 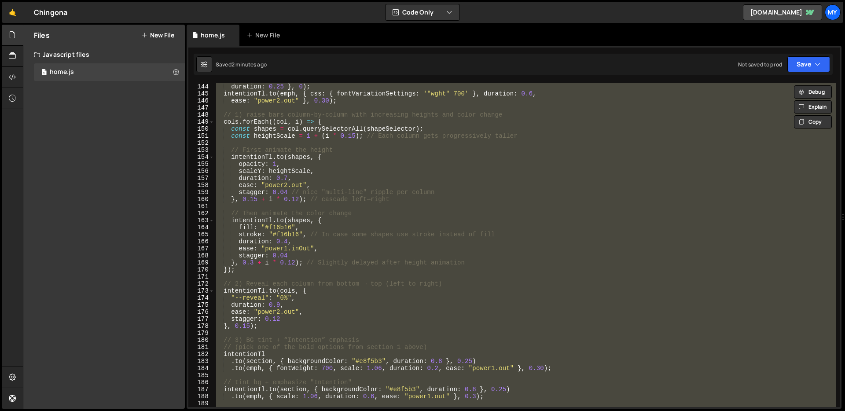 I want to click on div: 183, so click(x=201, y=362).